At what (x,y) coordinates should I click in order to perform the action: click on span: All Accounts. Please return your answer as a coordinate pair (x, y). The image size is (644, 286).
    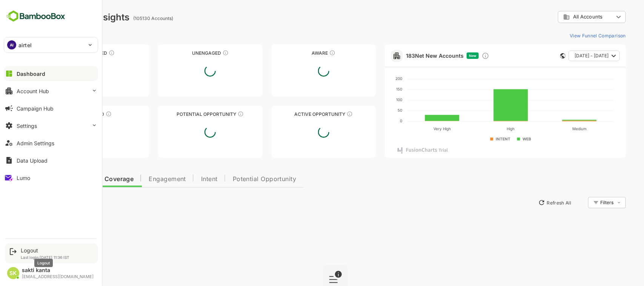
    Looking at the image, I should click on (562, 16).